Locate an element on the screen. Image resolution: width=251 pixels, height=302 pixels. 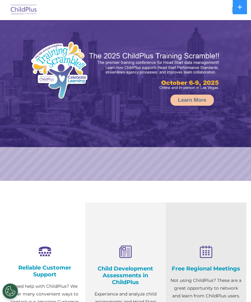
a: Learn More is located at coordinates (192, 100).